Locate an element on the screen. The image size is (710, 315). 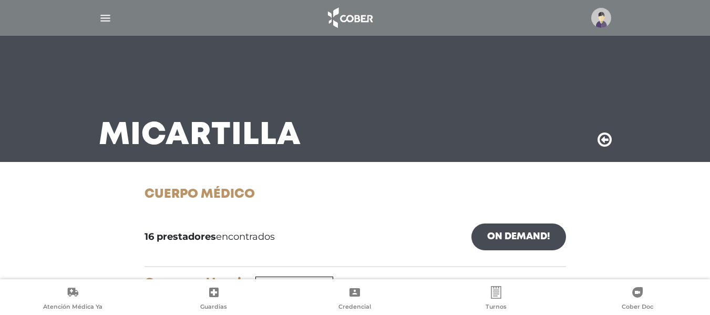
h3: Mi Cartilla is located at coordinates (200, 136).